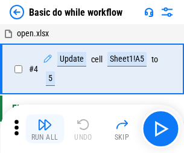  What do you see at coordinates (154, 59) in the screenshot?
I see `div: to` at bounding box center [154, 59].